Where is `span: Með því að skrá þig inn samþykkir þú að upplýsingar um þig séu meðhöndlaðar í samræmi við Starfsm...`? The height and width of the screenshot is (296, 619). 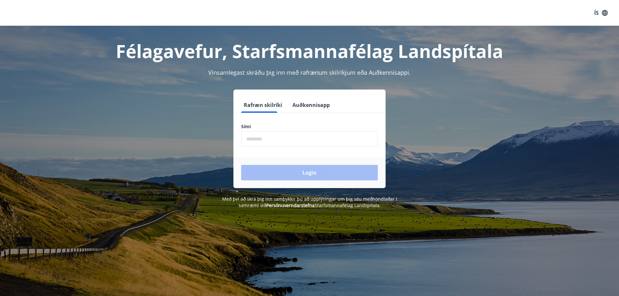
span: Með því að skrá þig inn samþykkir þú að upplýsingar um þig séu meðhöndlaðar í samræmi við Starfsm... is located at coordinates (309, 202).